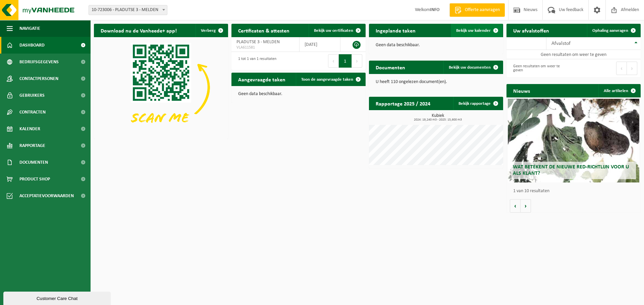  Describe the element at coordinates (337, 31) in the screenshot. I see `a: Bekijk uw certificaten` at that location.